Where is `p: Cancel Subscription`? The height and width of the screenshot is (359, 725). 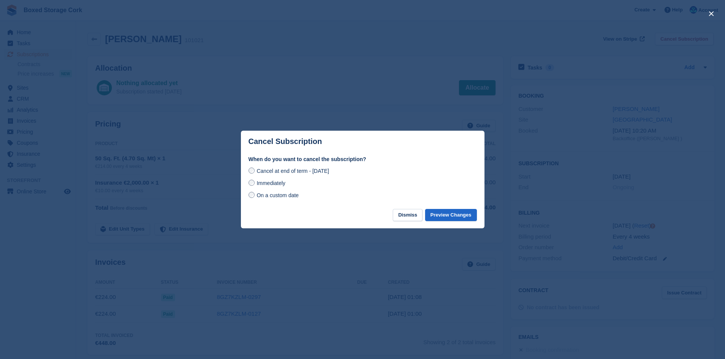 p: Cancel Subscription is located at coordinates (285, 141).